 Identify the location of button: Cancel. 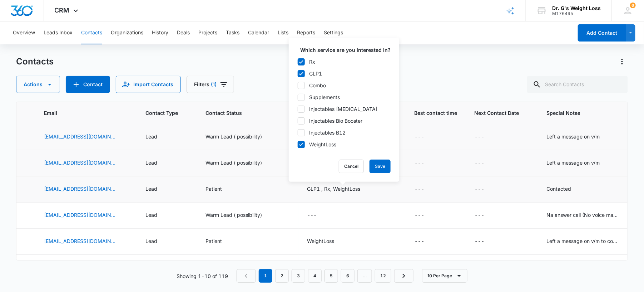
(351, 166).